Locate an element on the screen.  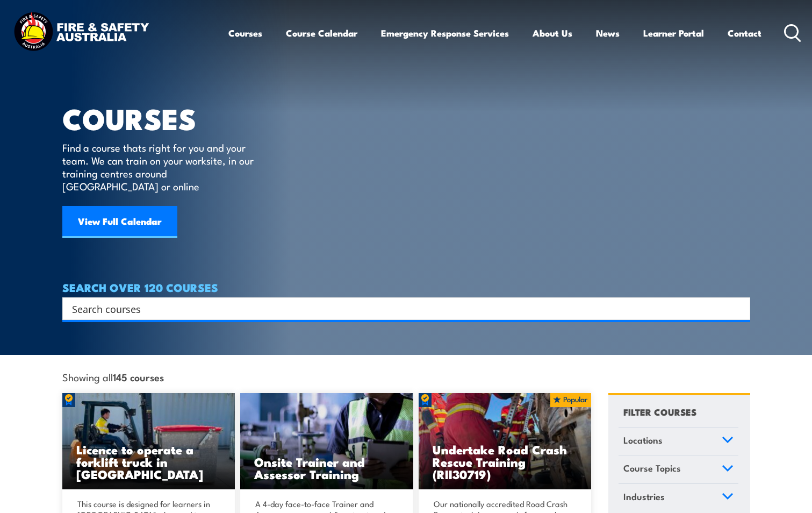
span: Locations is located at coordinates (643, 440).